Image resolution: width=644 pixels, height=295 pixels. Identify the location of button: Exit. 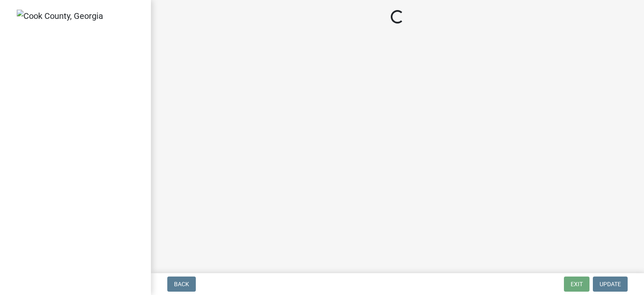
(577, 284).